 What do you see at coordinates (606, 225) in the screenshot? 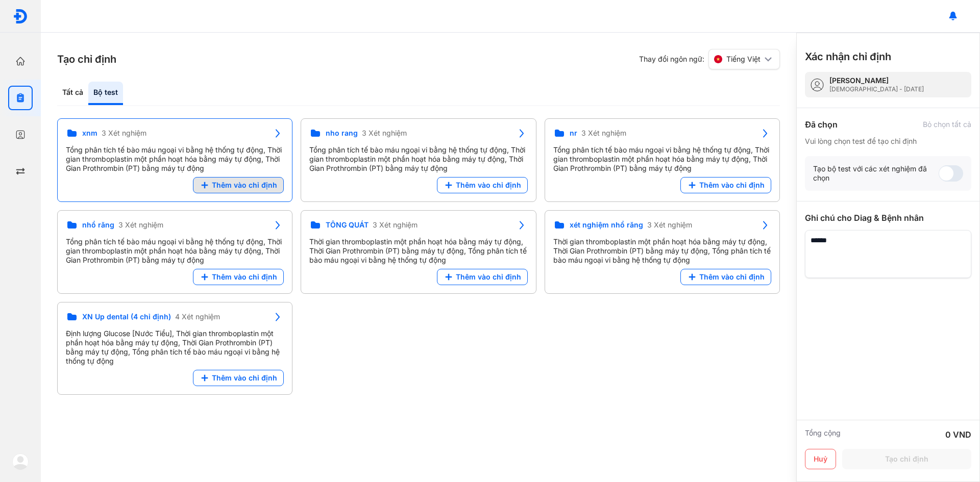
I see `span: xét nghiệm nhổ răng` at bounding box center [606, 225].